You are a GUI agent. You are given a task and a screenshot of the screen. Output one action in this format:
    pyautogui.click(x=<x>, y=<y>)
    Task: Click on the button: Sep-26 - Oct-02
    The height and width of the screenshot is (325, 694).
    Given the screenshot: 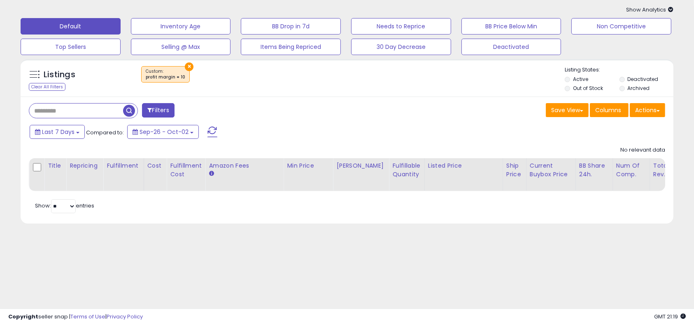 What is the action you would take?
    pyautogui.click(x=163, y=132)
    